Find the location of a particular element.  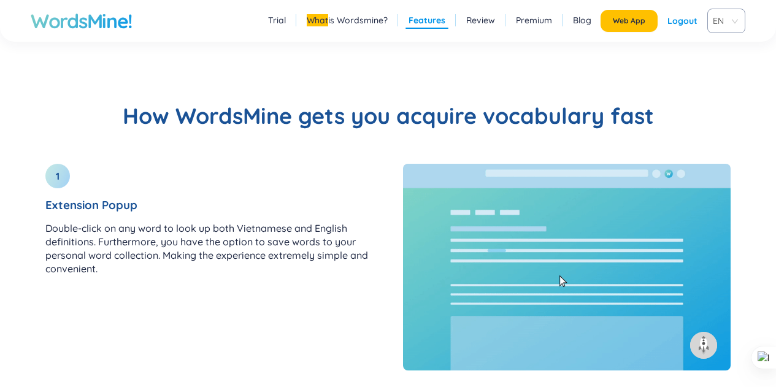

a: Web App is located at coordinates (629, 21).